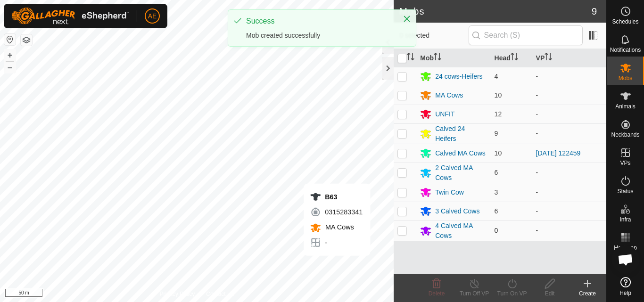 Image resolution: width=644 pixels, height=302 pixels. Describe the element at coordinates (461, 173) in the screenshot. I see `div: 2 Calved MA Cows` at that location.